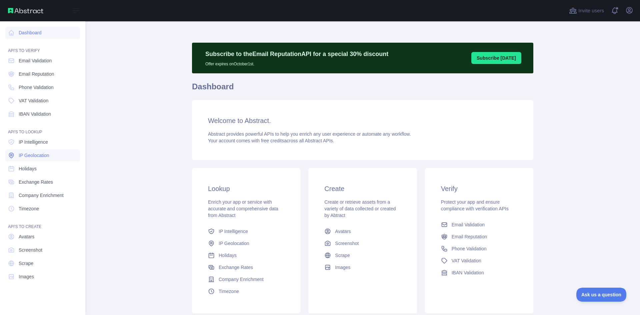 This screenshot has width=640, height=315. Describe the element at coordinates (296, 63) in the screenshot. I see `p: Offer expires on October 1st.` at that location.